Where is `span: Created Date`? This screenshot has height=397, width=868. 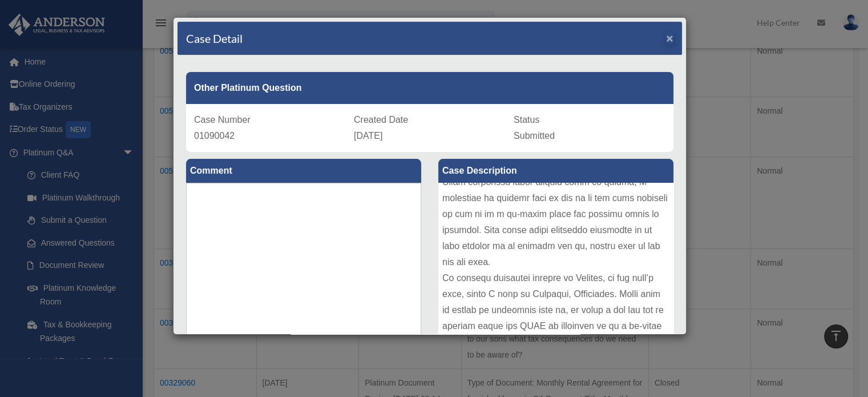
span: Created Date is located at coordinates (381, 119).